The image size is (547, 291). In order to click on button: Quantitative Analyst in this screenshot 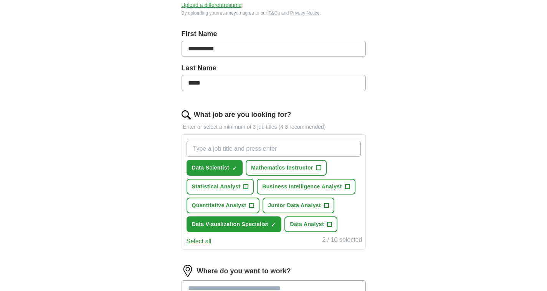, I will do `click(223, 205)`.